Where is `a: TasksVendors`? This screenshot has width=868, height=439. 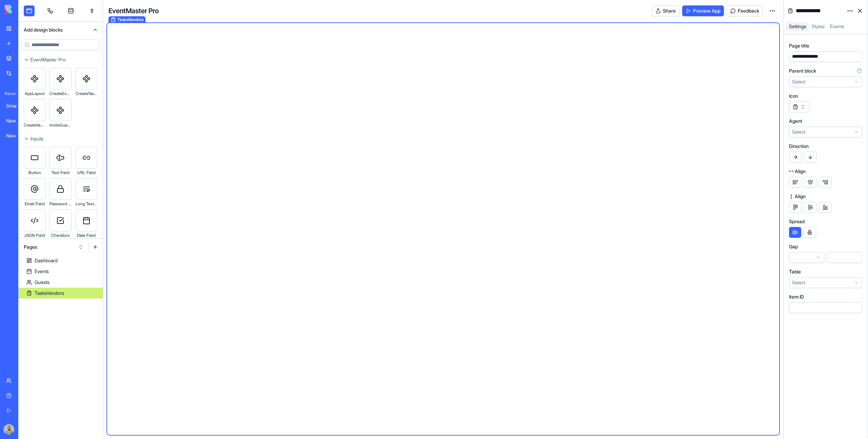
a: TasksVendors is located at coordinates (60, 293).